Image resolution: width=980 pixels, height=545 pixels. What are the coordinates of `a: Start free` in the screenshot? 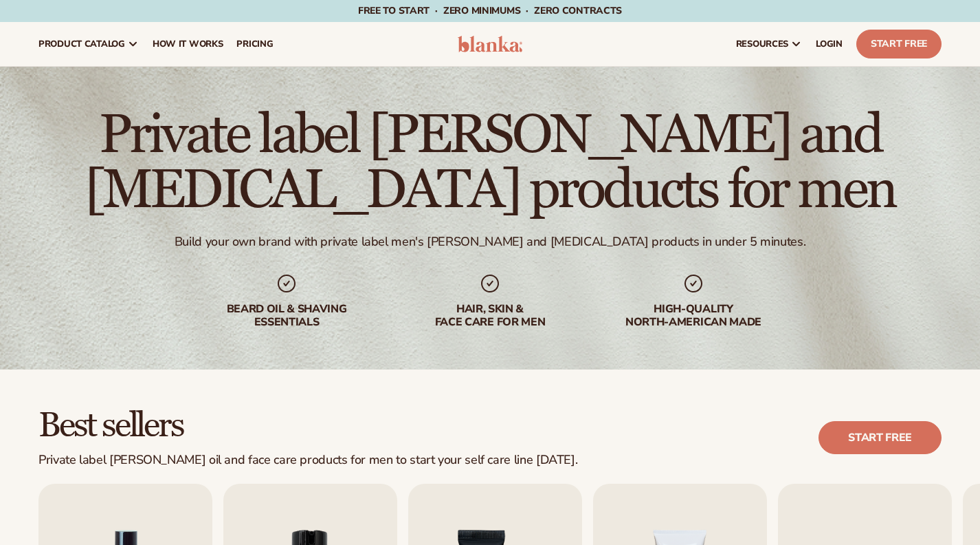 It's located at (880, 438).